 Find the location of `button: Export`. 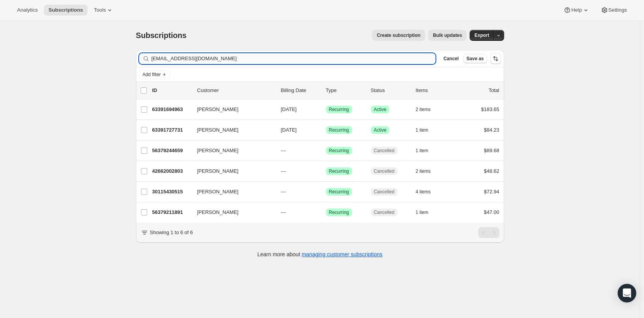

button: Export is located at coordinates (482, 35).